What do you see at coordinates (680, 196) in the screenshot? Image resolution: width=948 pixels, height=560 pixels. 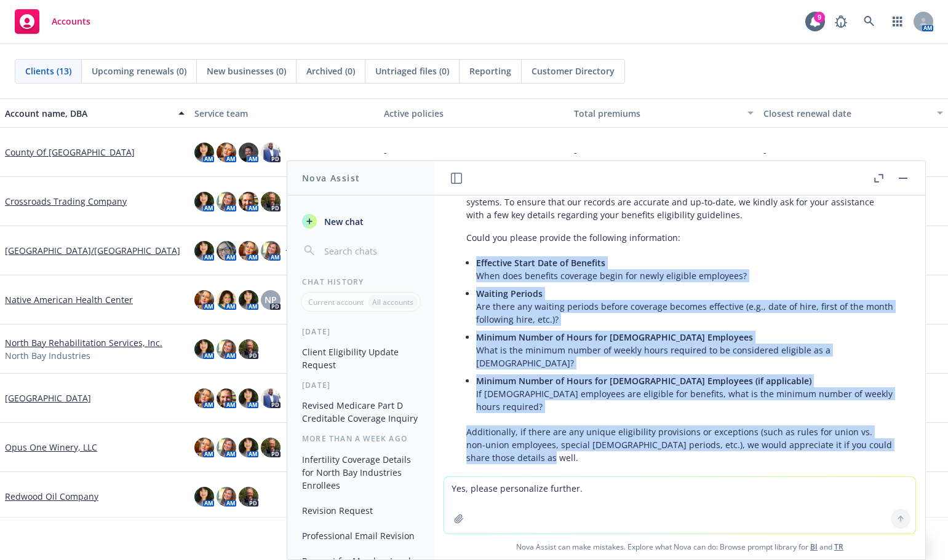 I see `p: I hope this message finds you well. As part of our ongoing commitment to provide the highest qual...` at bounding box center [680, 196].